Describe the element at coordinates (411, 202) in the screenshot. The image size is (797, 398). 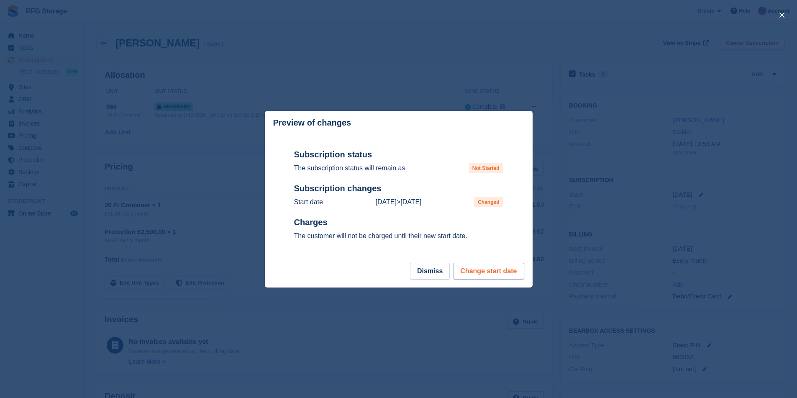
I see `time: 2025-09-28 23:00:00 UTC` at that location.